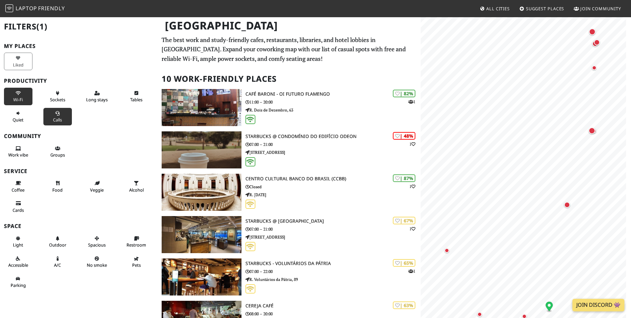  I want to click on p: 07:00 – 22:00, so click(333, 272).